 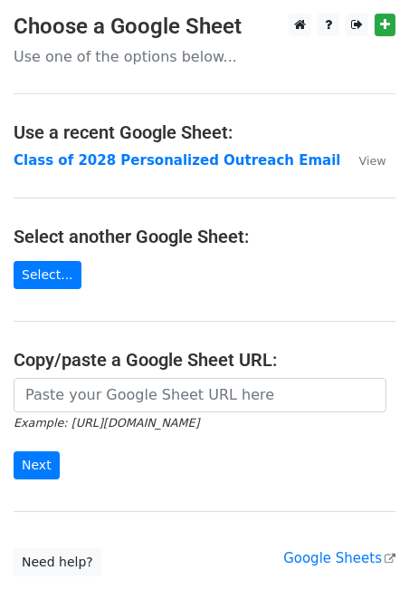 I want to click on input: Paste your Google Sheet URL here, so click(x=200, y=395).